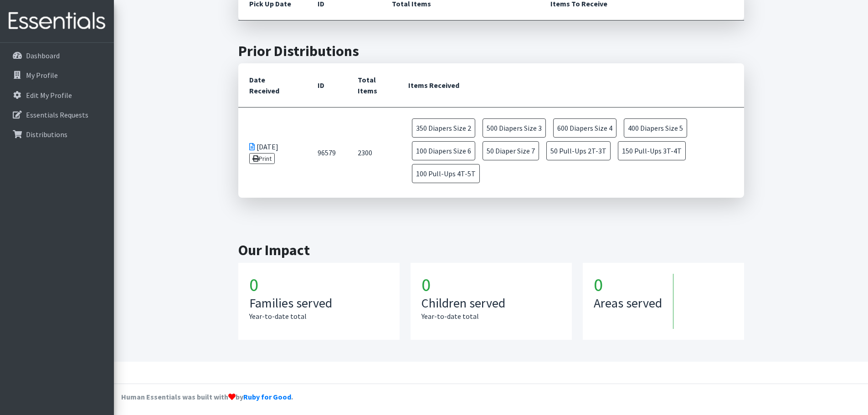  What do you see at coordinates (585, 128) in the screenshot?
I see `span: 600 Diapers Size 4` at bounding box center [585, 128].